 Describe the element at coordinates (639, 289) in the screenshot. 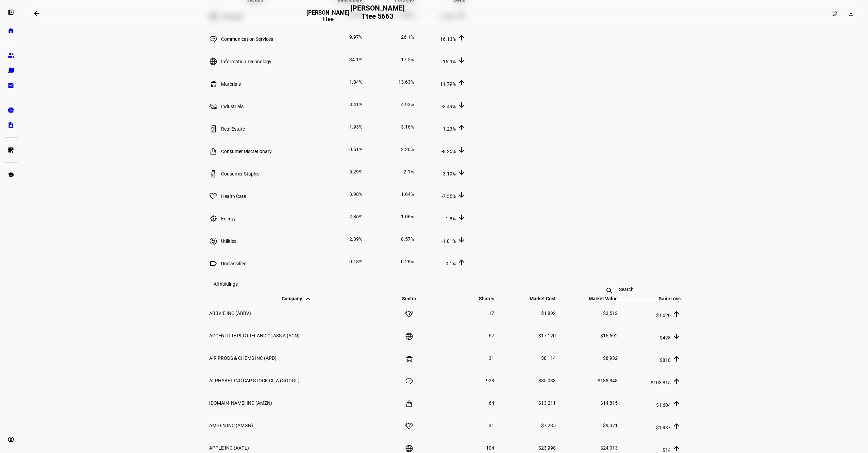

I see `input: Search` at that location.